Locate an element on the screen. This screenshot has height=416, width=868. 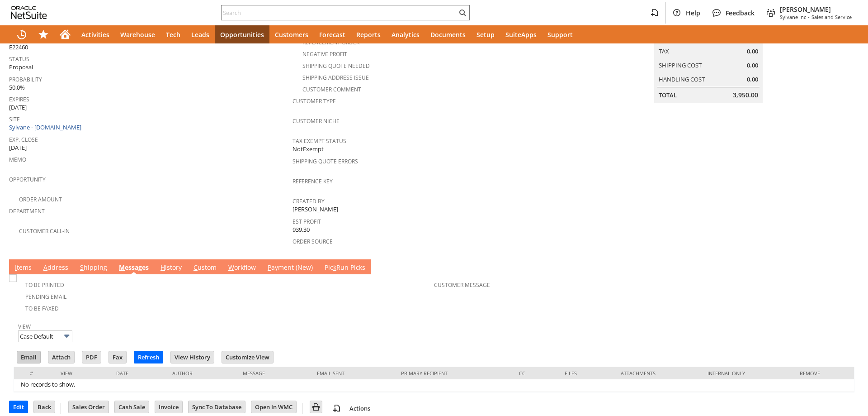
a: Probability is located at coordinates (25, 79).